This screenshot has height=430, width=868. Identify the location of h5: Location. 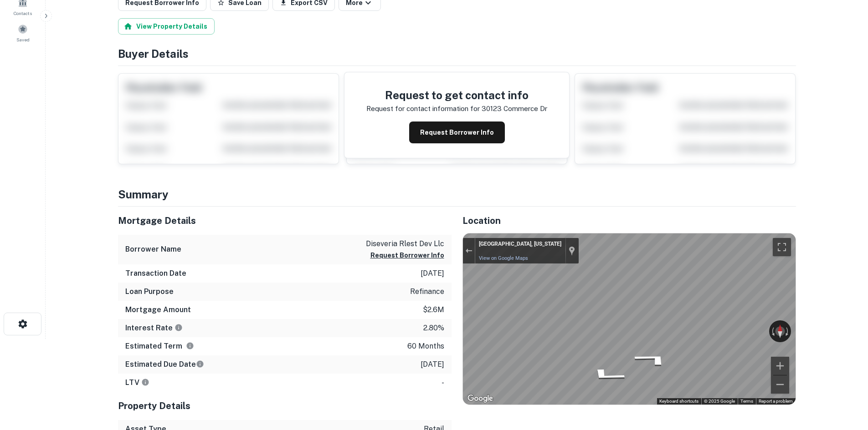
(629, 221).